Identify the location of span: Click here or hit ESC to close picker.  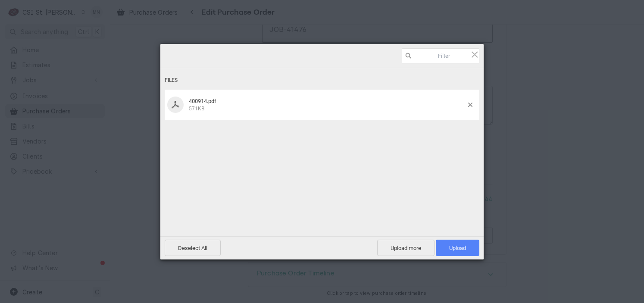
(474, 55).